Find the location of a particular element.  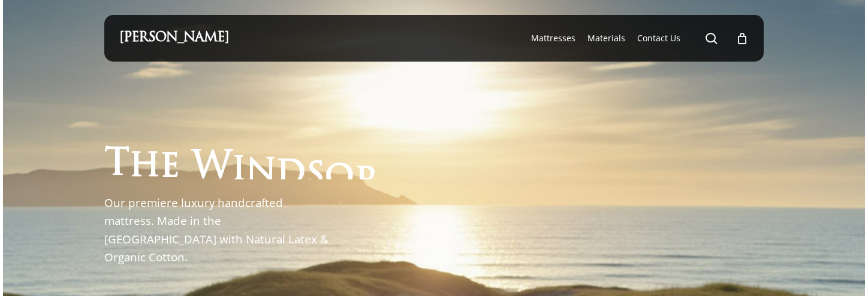

span: Materials is located at coordinates (606, 37).